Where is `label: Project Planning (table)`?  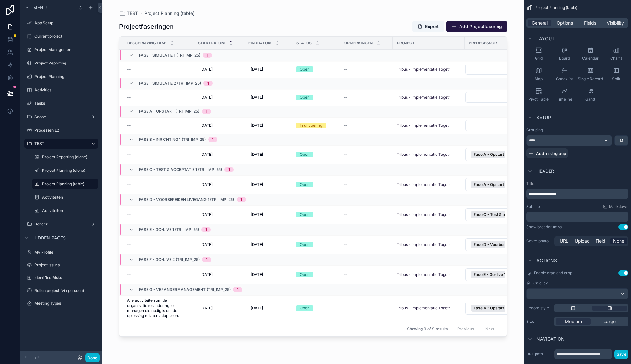
label: Project Planning (table) is located at coordinates (68, 184).